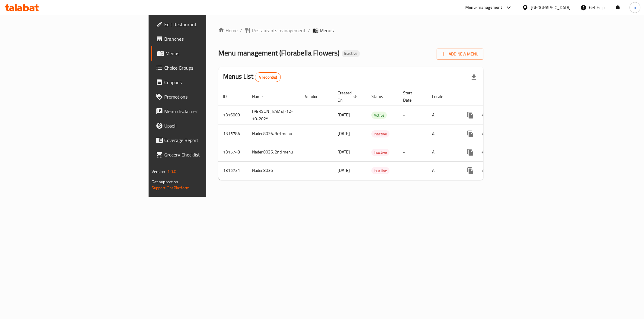 The height and width of the screenshot is (319, 644). I want to click on span: Vendor, so click(315, 96).